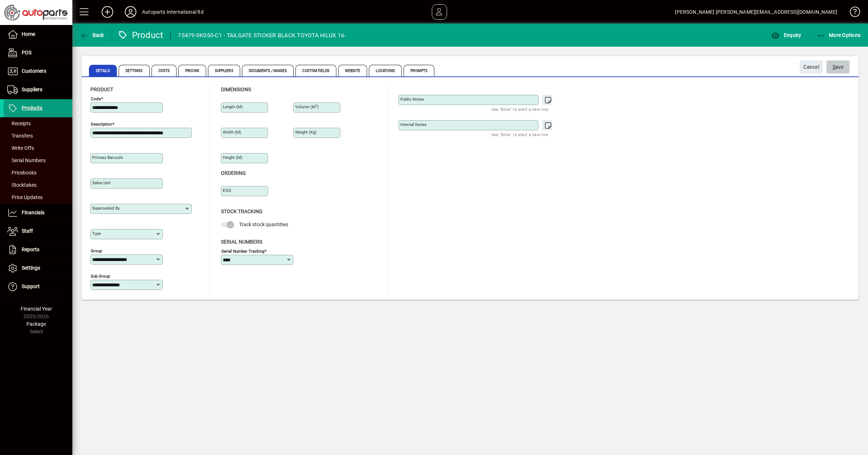  What do you see at coordinates (316, 106) in the screenshot?
I see `sup: 3` at bounding box center [316, 106].